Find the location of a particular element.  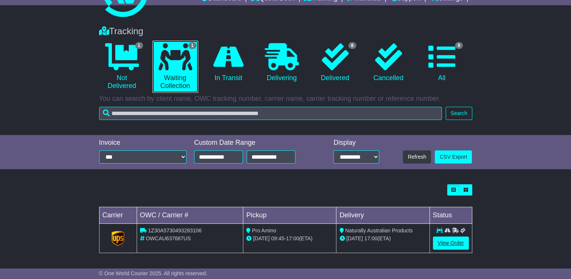

span: 8 is located at coordinates (352, 45).